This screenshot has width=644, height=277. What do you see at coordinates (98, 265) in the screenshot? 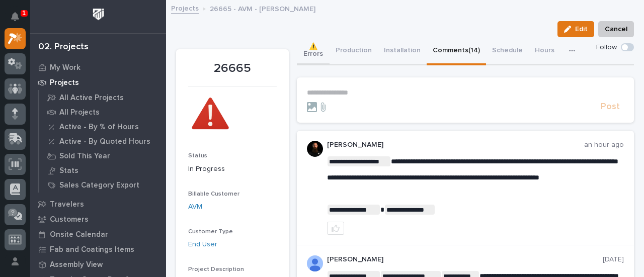
I see `a: Assembly View` at bounding box center [98, 265].